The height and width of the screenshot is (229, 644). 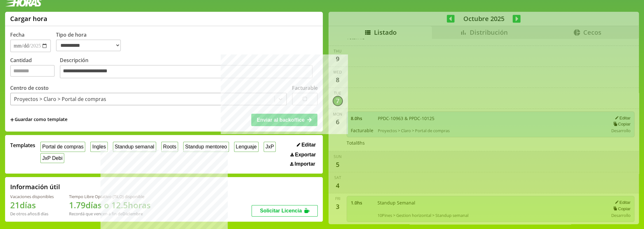 What do you see at coordinates (186, 72) in the screenshot?
I see `textarea: Descripción` at bounding box center [186, 72].